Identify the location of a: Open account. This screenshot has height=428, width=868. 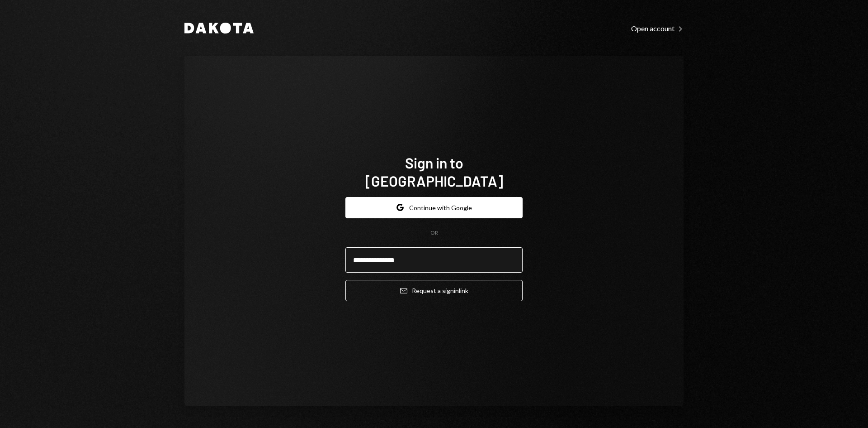
(657, 28).